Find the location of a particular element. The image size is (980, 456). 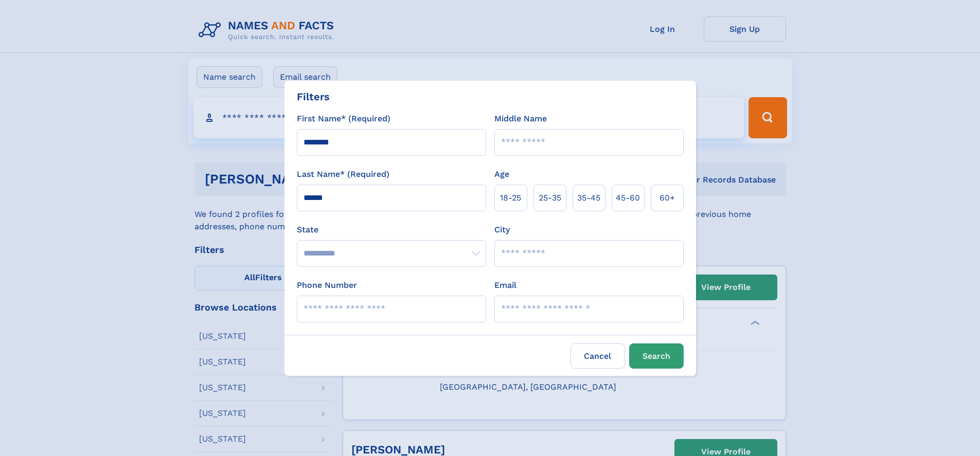

div: Filters is located at coordinates (313, 96).